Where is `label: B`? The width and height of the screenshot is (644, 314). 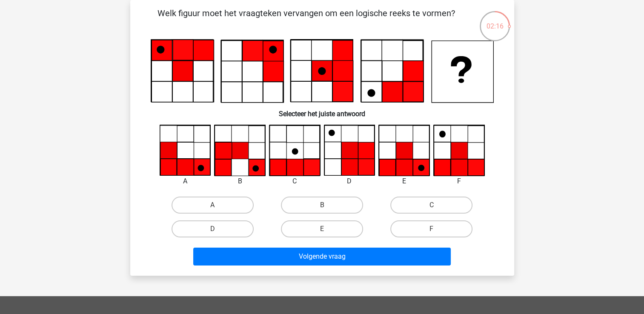
label: B is located at coordinates (322, 205).